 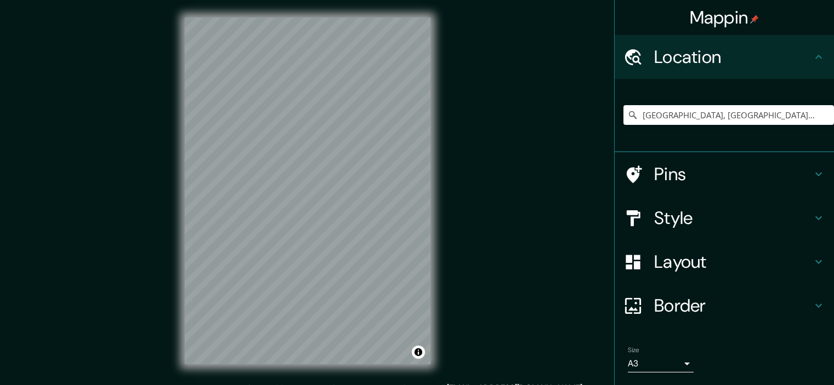 What do you see at coordinates (724, 218) in the screenshot?
I see `div: Style` at bounding box center [724, 218].